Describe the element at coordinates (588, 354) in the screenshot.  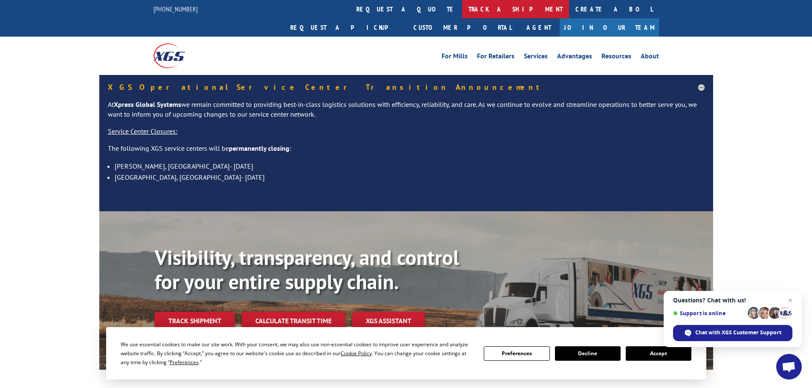
I see `button: Decline` at that location.